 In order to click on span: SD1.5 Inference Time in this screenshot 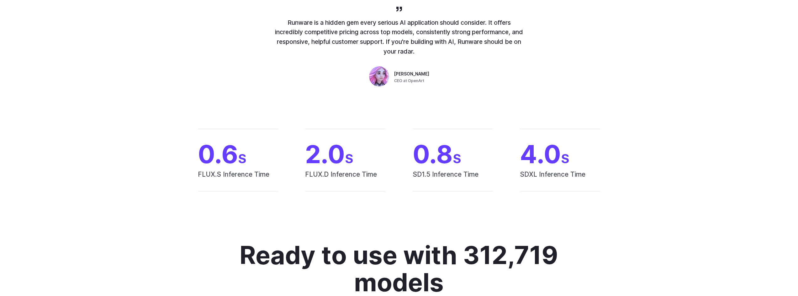, I will do `click(453, 180)`.